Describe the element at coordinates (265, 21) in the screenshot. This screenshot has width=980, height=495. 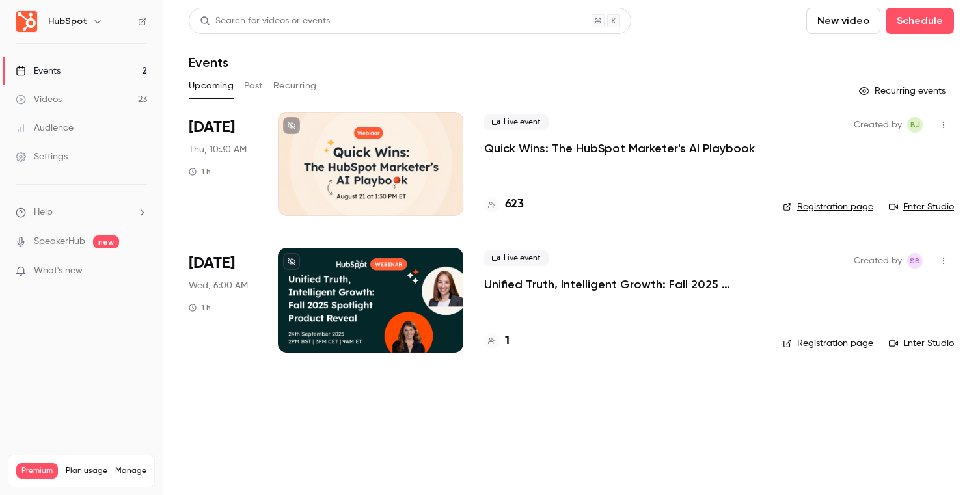
I see `div: Search for videos or events` at that location.